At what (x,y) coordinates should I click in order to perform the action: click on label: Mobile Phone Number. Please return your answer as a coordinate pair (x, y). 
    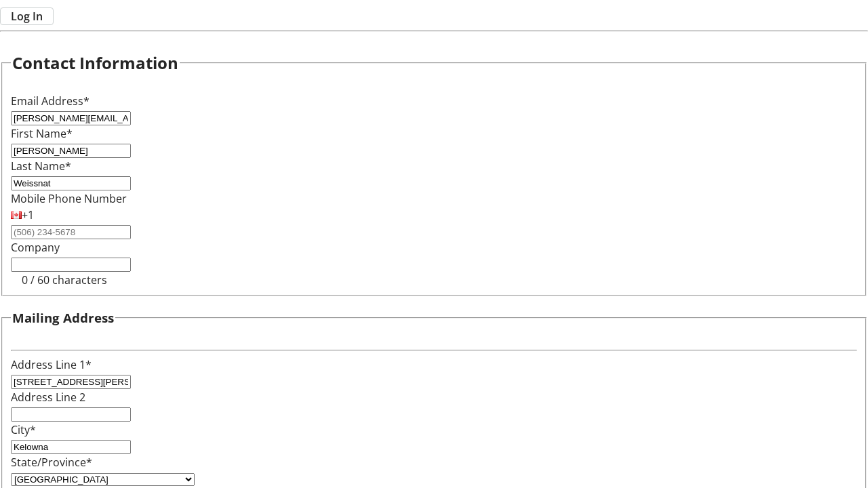
    Looking at the image, I should click on (69, 198).